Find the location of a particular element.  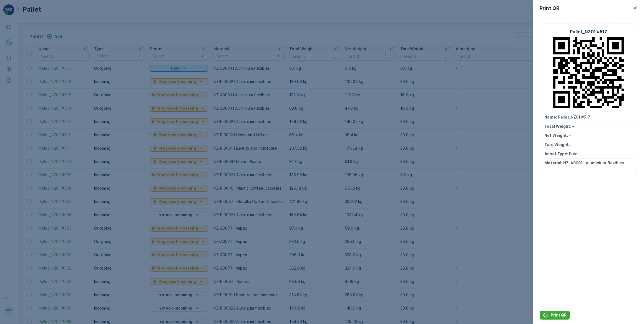

span: Material : is located at coordinates (554, 163).